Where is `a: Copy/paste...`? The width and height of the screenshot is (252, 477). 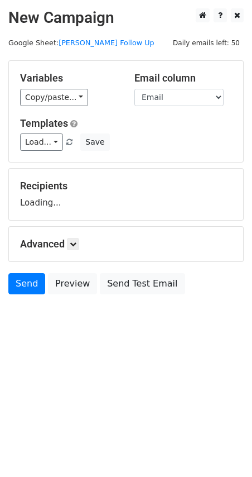 a: Copy/paste... is located at coordinates (54, 97).